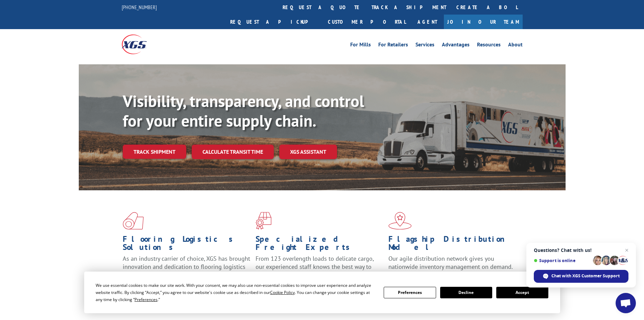  Describe the element at coordinates (456, 46) in the screenshot. I see `a: Advantages` at that location.